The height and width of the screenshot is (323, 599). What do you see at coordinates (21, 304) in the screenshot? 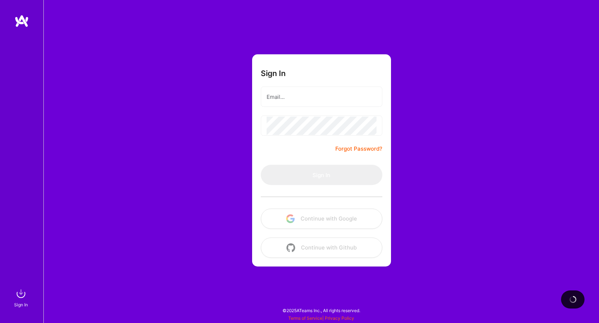
I see `div: Sign In` at bounding box center [21, 304].